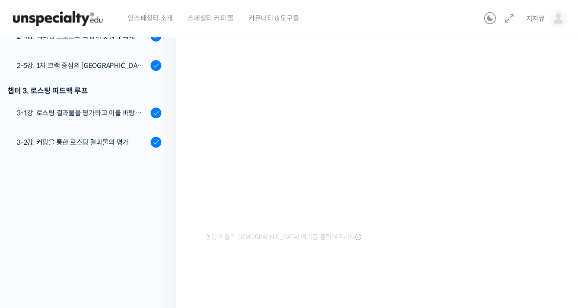 Image resolution: width=577 pixels, height=308 pixels. Describe the element at coordinates (95, 246) in the screenshot. I see `span: 대화` at that location.